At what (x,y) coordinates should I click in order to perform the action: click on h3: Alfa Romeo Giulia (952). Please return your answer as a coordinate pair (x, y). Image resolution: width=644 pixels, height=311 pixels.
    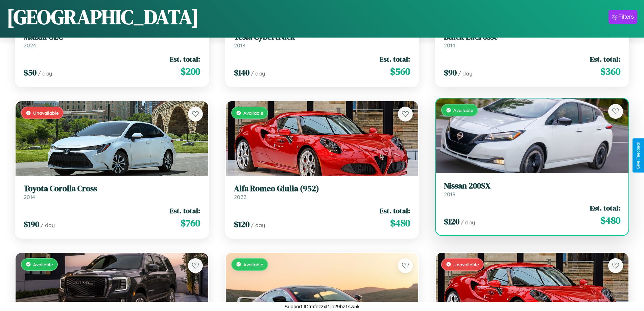
    Looking at the image, I should click on (322, 189).